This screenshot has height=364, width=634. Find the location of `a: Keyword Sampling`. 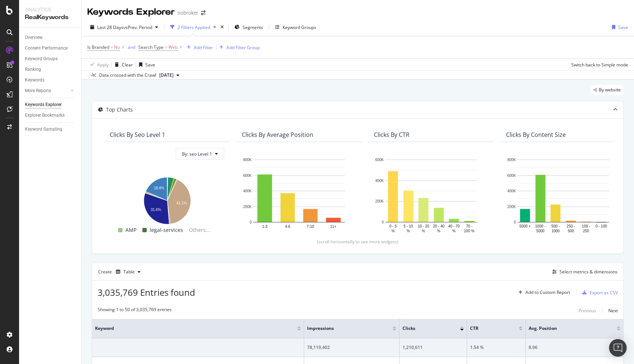

a: Keyword Sampling is located at coordinates (50, 129).